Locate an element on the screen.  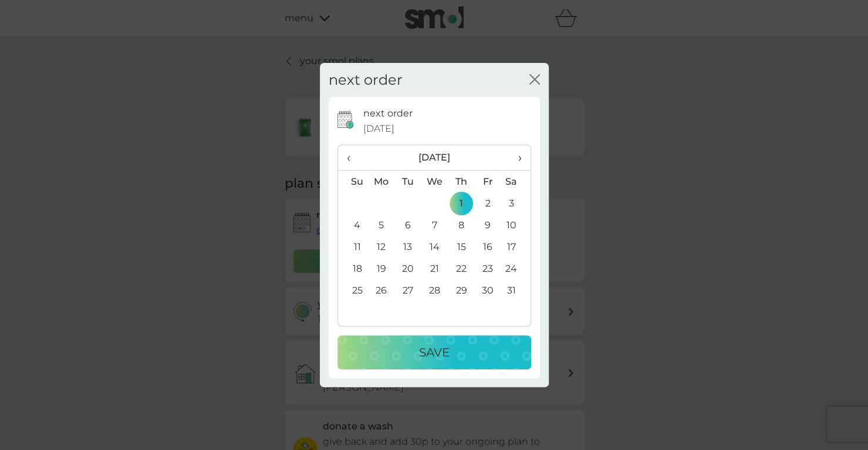
th: Tu is located at coordinates (408, 181).